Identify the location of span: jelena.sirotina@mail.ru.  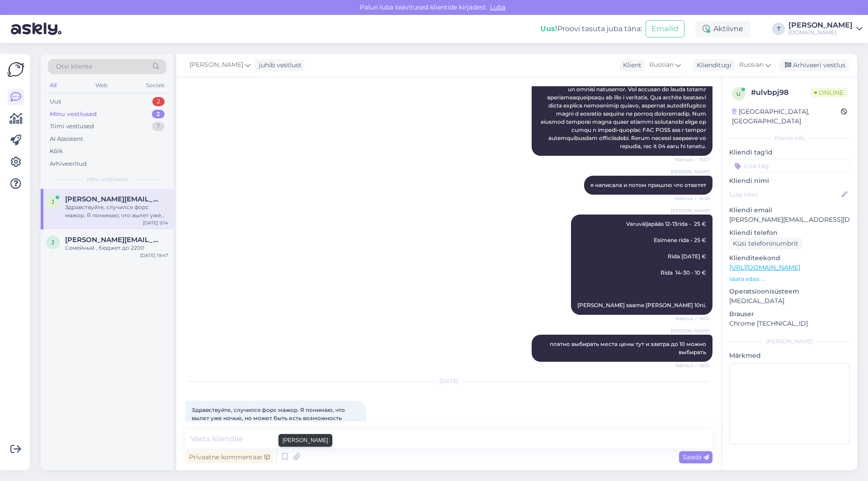
(113, 240).